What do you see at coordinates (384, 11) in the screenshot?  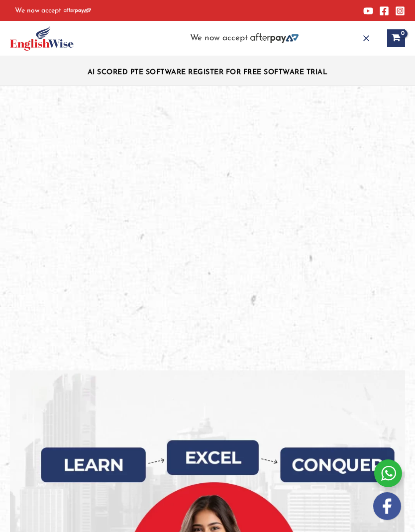 I see `a: Facebook` at bounding box center [384, 11].